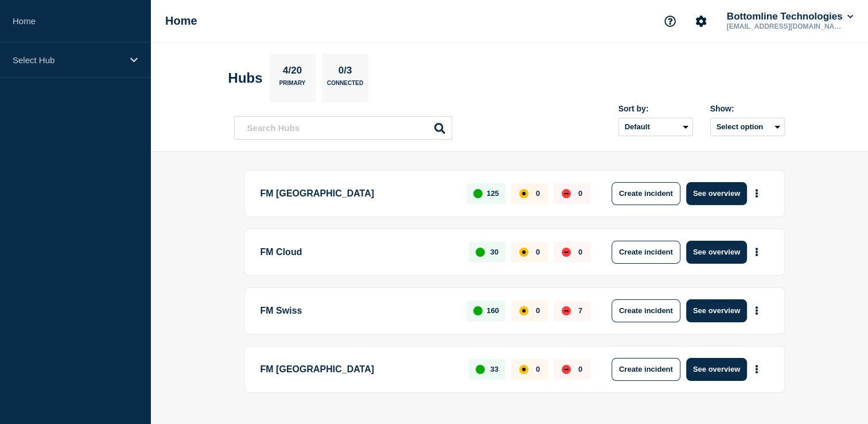 This screenshot has width=868, height=424. What do you see at coordinates (345, 73) in the screenshot?
I see `p: 0/3` at bounding box center [345, 73].